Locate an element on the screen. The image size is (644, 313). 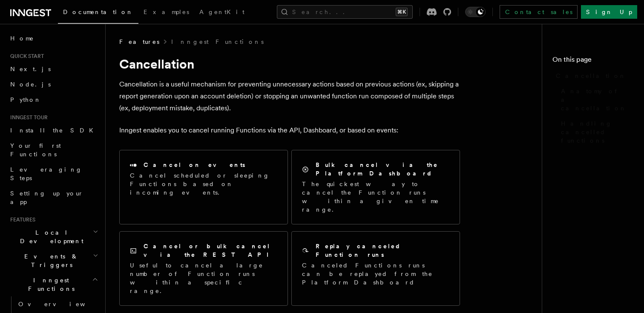
span: Overview is located at coordinates (62, 304).